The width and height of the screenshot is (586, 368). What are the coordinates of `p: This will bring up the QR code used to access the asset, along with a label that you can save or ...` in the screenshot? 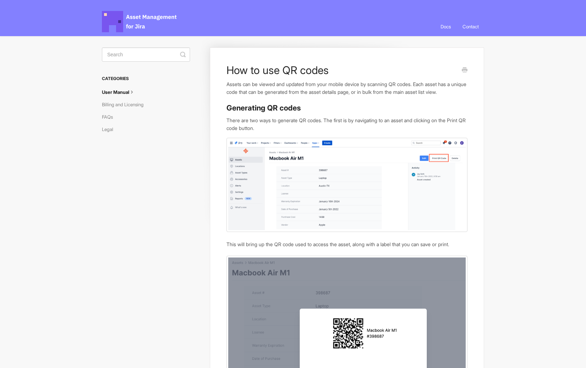 It's located at (347, 244).